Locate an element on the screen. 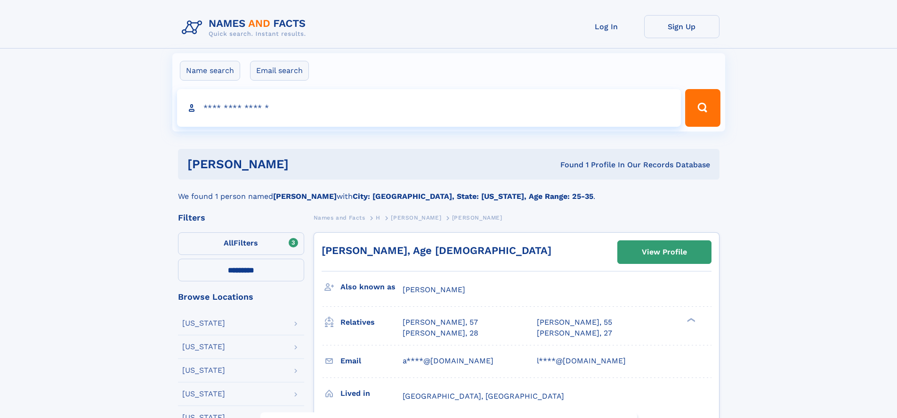 The image size is (897, 418). h3: Email is located at coordinates (372, 361).